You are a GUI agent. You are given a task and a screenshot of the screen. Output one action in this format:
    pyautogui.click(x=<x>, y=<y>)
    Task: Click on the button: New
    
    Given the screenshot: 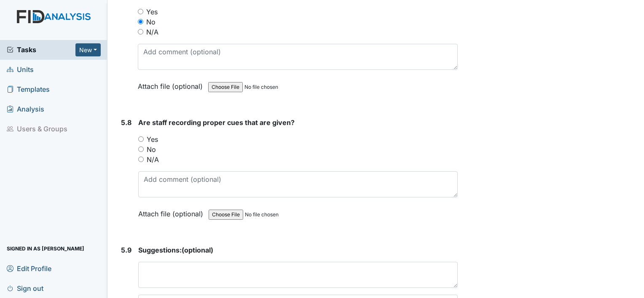 What is the action you would take?
    pyautogui.click(x=88, y=50)
    